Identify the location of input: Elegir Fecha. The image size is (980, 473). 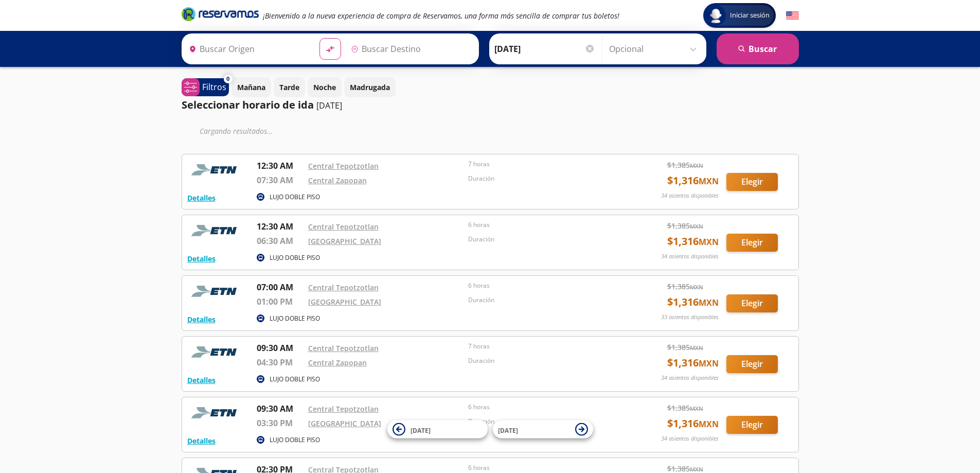
(545, 49).